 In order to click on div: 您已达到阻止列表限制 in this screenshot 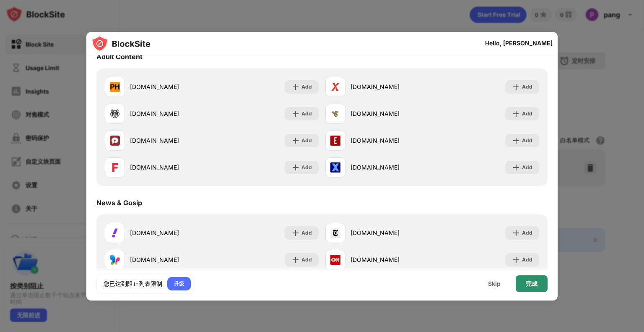, I will do `click(133, 284)`.